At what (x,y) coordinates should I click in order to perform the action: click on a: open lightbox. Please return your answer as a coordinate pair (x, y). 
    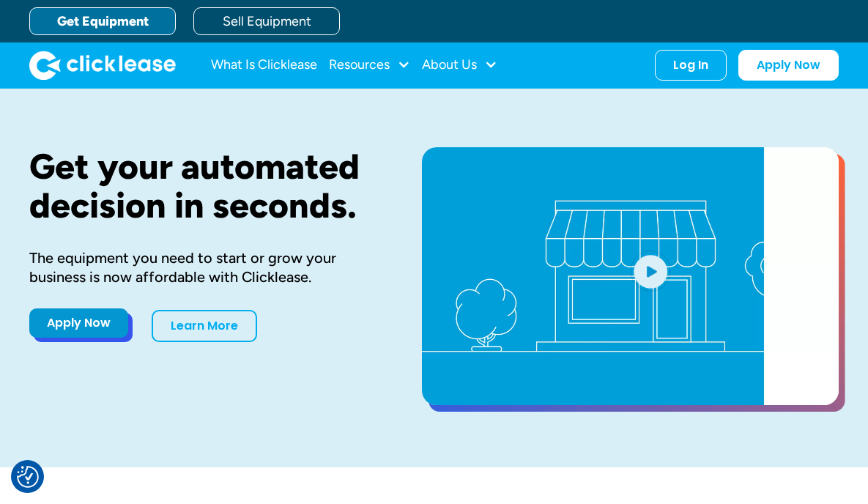
    Looking at the image, I should click on (630, 276).